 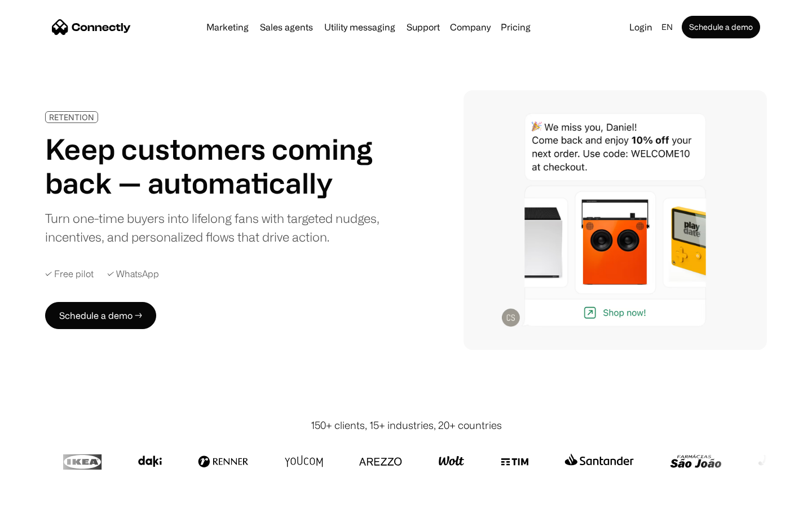 What do you see at coordinates (45, 496) in the screenshot?
I see `ul: Language list` at bounding box center [45, 496].